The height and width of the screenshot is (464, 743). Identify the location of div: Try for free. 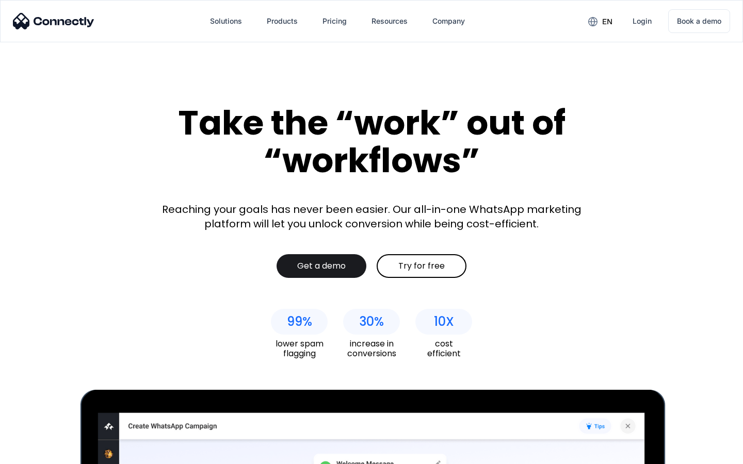
(422, 266).